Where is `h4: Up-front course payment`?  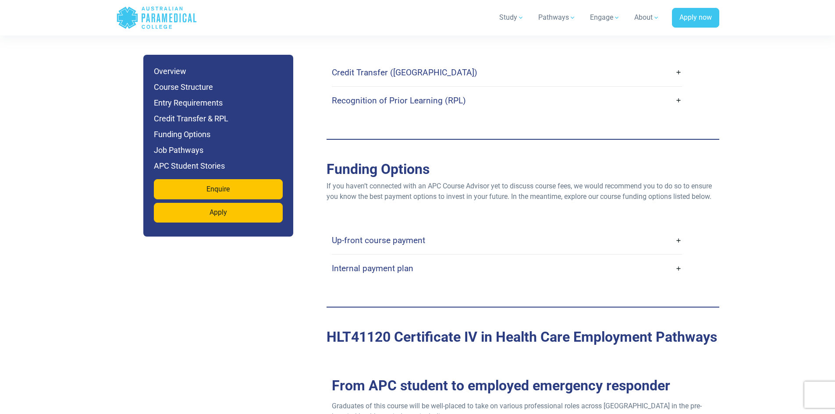
h4: Up-front course payment is located at coordinates (378, 240).